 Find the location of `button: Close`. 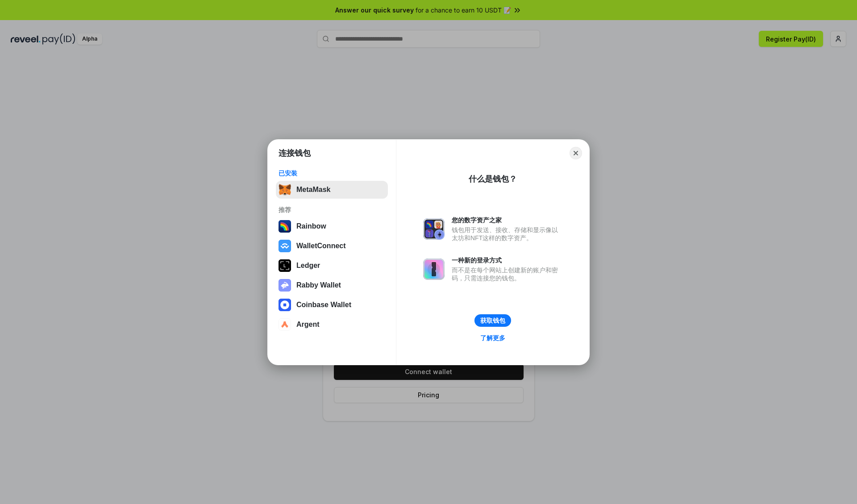

button: Close is located at coordinates (576, 153).